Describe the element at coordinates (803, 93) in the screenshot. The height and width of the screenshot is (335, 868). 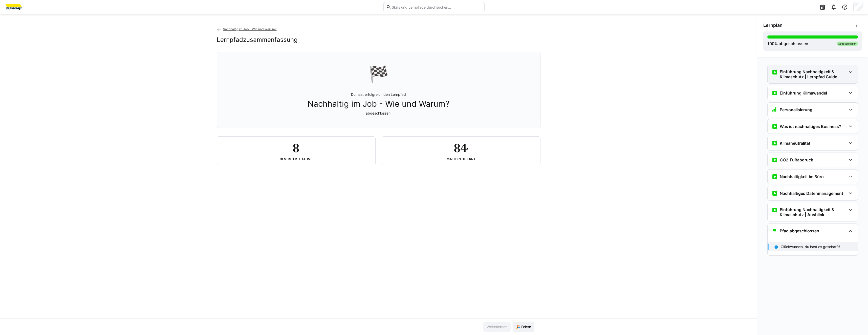
I see `h3: Einführung Klimawandel` at that location.